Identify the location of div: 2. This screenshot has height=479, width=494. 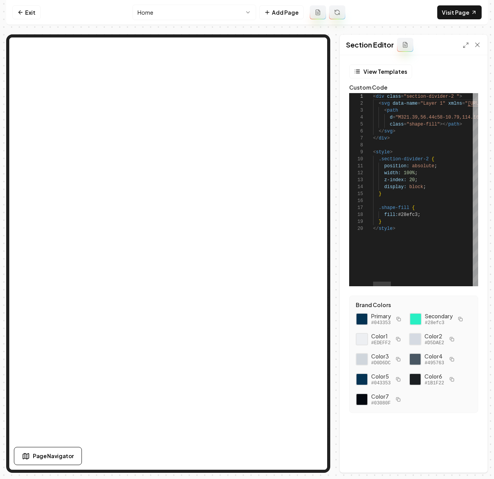
(356, 104).